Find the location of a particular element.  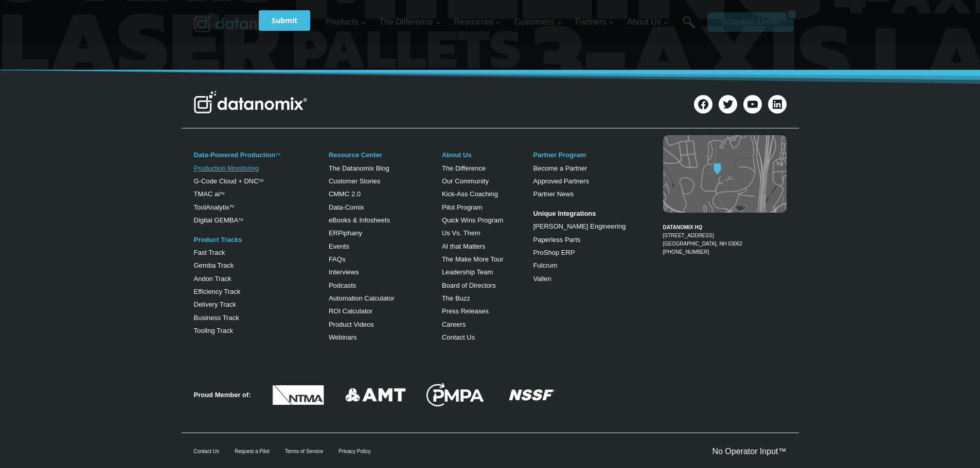

a: eBooks & Infosheets is located at coordinates (359, 220).